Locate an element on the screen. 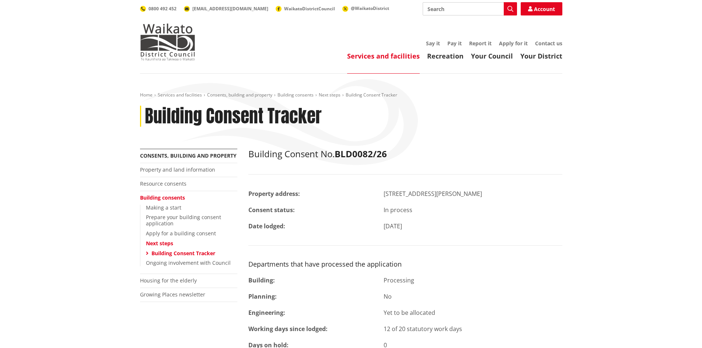  strong: Property address: is located at coordinates (274, 194).